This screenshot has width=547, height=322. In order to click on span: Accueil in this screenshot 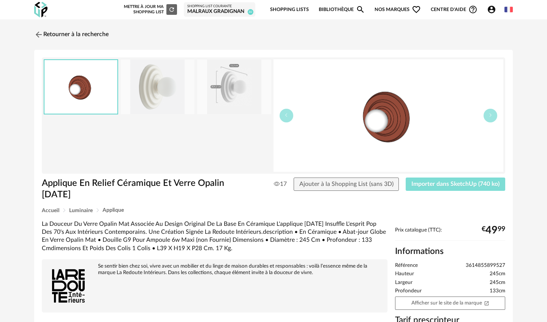, I will do `click(51, 211)`.